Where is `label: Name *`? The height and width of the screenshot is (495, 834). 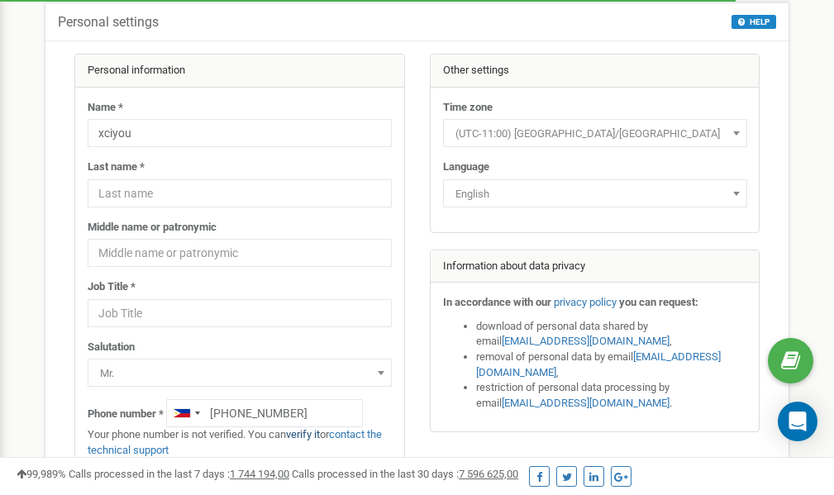
label: Name * is located at coordinates (105, 108).